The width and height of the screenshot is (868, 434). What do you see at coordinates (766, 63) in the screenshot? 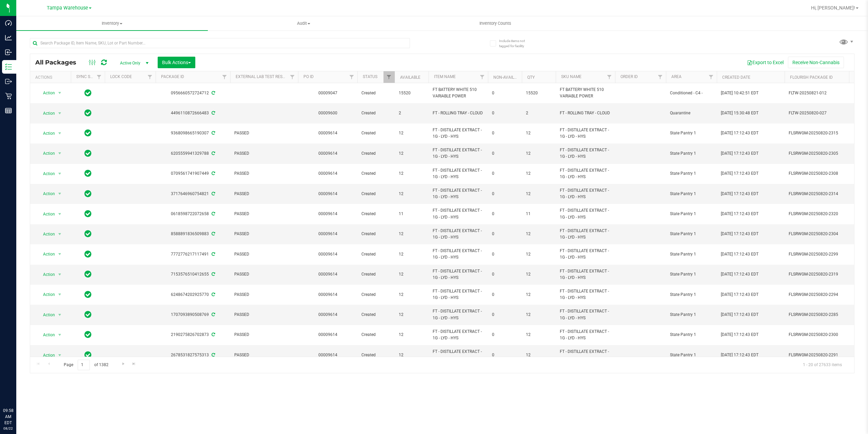
I see `button: Export to Excel` at bounding box center [766, 63].